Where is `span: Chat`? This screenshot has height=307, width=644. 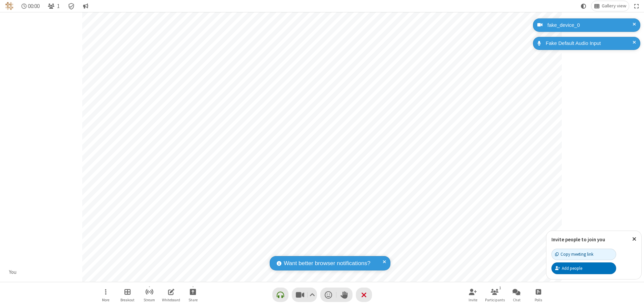 span: Chat is located at coordinates (517, 300).